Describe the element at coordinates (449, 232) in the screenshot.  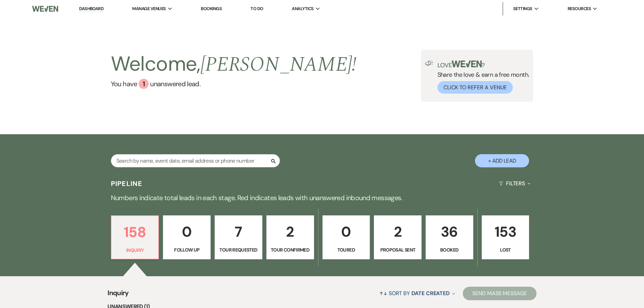
I see `p: 36` at that location.